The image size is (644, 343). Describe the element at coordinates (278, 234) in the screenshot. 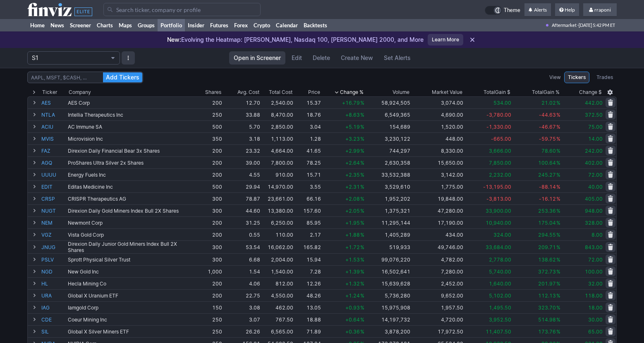

I see `td: 110.00` at that location.